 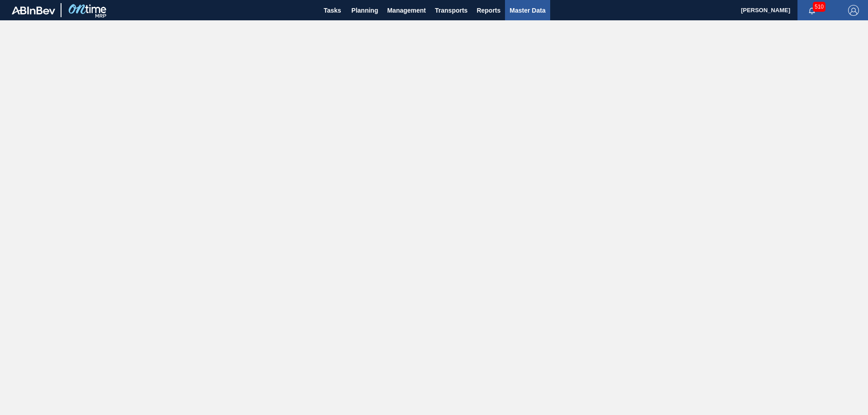 What do you see at coordinates (527, 11) in the screenshot?
I see `span: Master Data` at bounding box center [527, 11].